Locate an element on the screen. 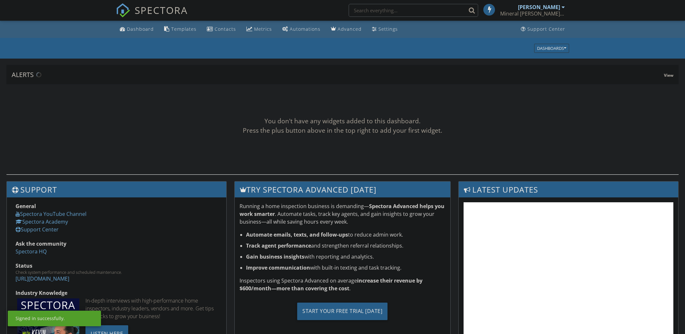 Image resolution: width=685 pixels, height=334 pixels. div: Settings is located at coordinates (388, 29).